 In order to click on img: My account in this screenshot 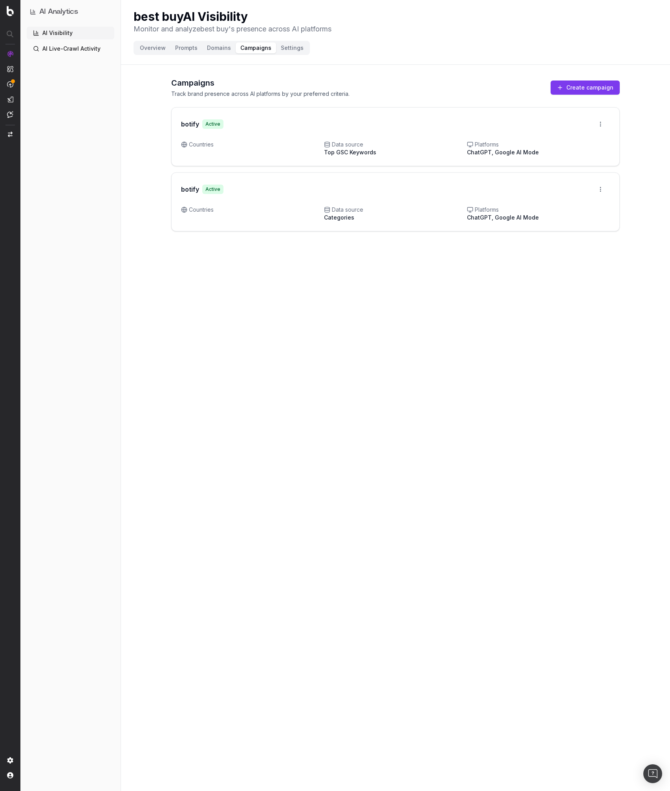, I will do `click(10, 775)`.